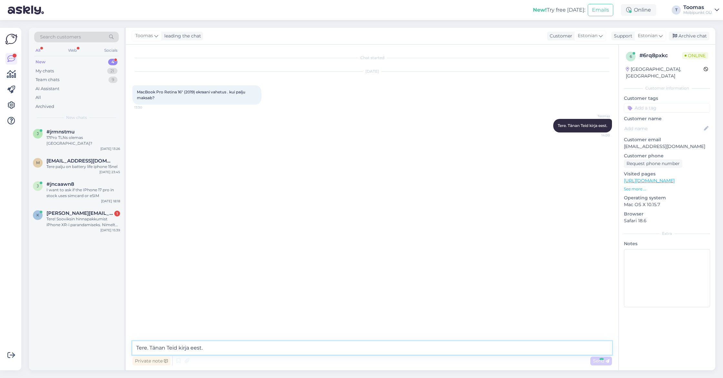 The image size is (723, 378). Describe the element at coordinates (663, 128) in the screenshot. I see `input: Add name` at that location.